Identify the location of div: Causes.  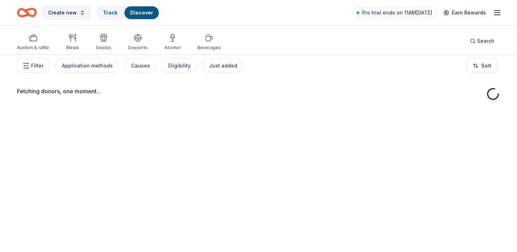
(140, 66).